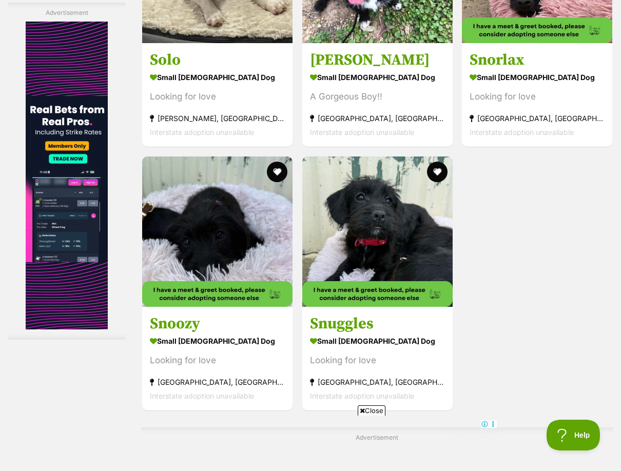 Image resolution: width=621 pixels, height=471 pixels. I want to click on h3: Snorlax, so click(537, 60).